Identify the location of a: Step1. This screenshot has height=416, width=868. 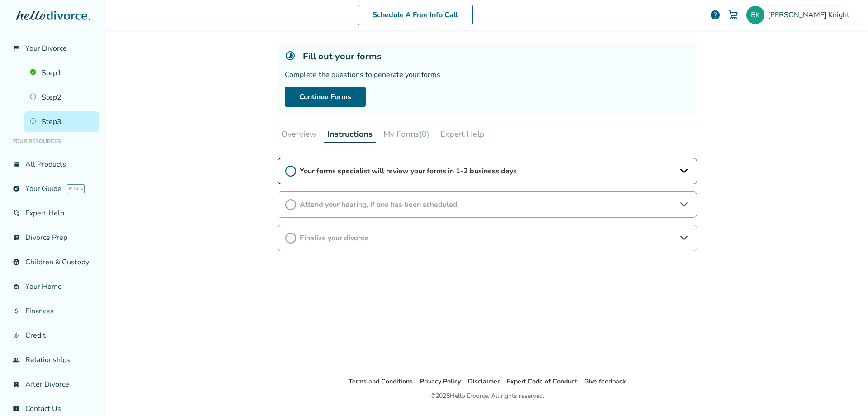
(61, 73).